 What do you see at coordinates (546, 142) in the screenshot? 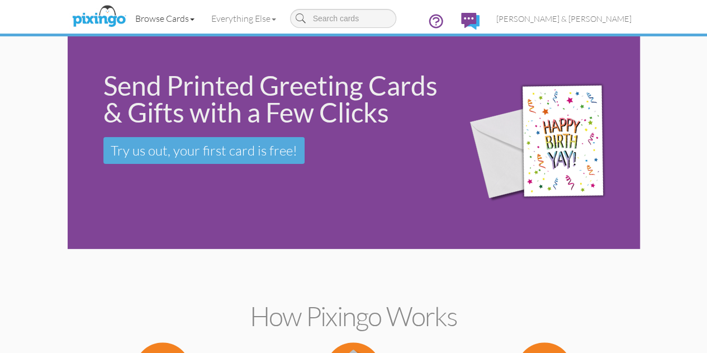
I see `img: 942c5090-71ba-4bfc-9a92-ca782dcda692.png` at bounding box center [546, 142].